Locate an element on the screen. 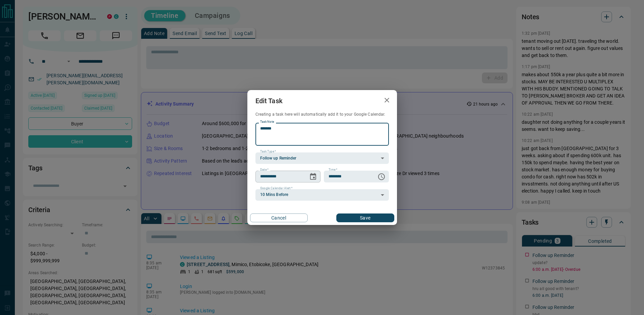 The height and width of the screenshot is (315, 644). button: Cancel is located at coordinates (279, 218).